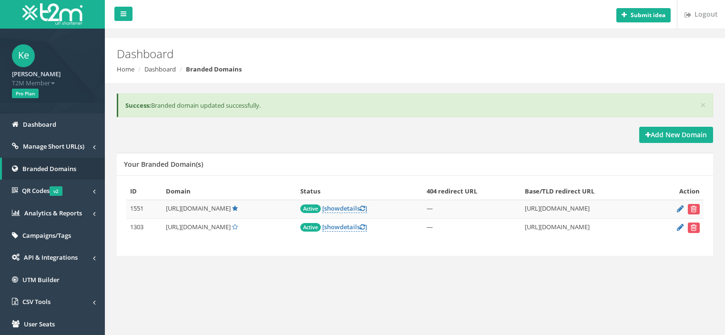 The width and height of the screenshot is (725, 335). What do you see at coordinates (676, 135) in the screenshot?
I see `a: Add New Domain` at bounding box center [676, 135].